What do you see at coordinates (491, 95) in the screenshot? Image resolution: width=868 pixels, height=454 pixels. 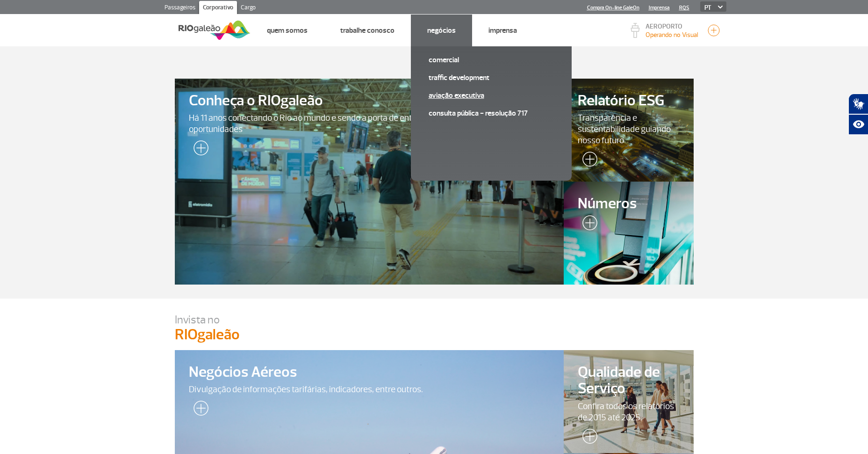 I see `a: Aviação Executiva` at bounding box center [491, 95].